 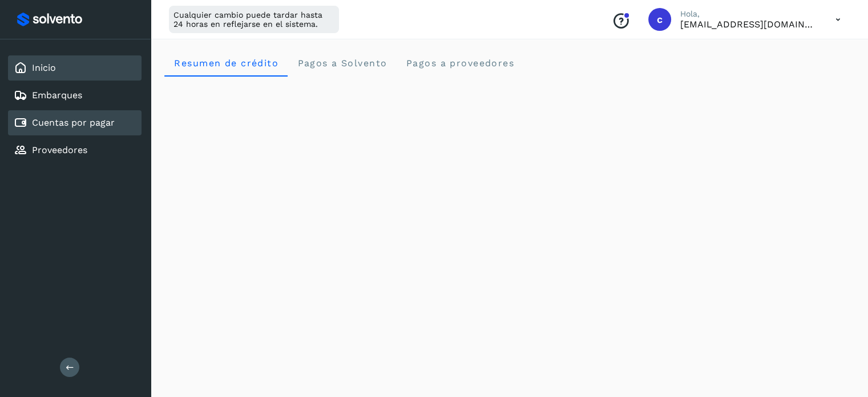 What do you see at coordinates (44, 68) in the screenshot?
I see `a: Inicio` at bounding box center [44, 68].